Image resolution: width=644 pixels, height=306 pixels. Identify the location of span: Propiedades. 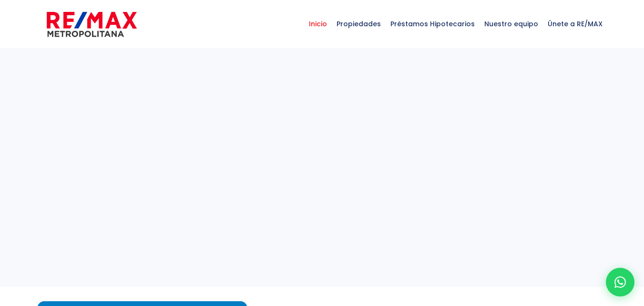
(359, 24).